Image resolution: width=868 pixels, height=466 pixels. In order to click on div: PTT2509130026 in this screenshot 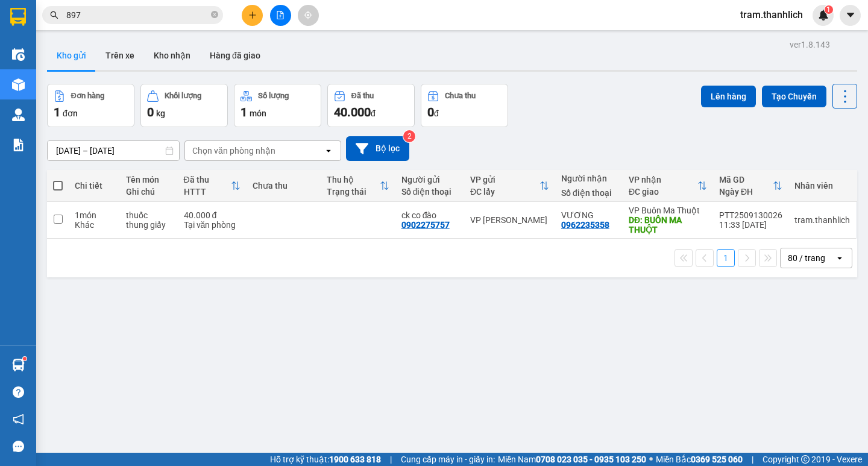, I will do `click(750, 215)`.